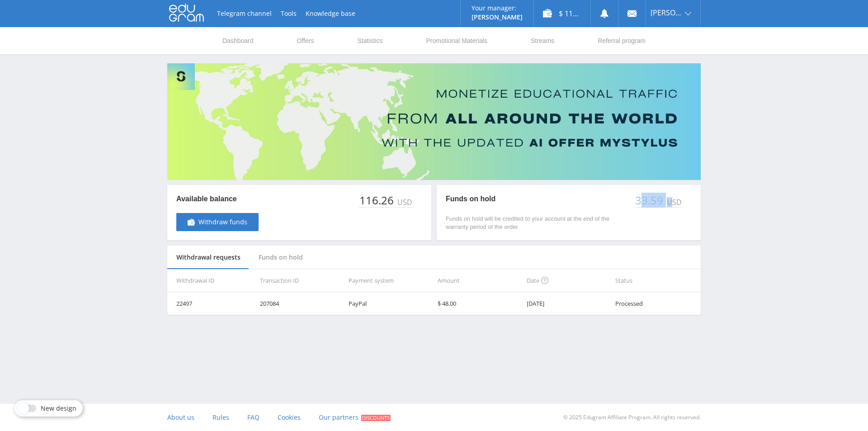 The image size is (868, 431). What do you see at coordinates (217, 199) in the screenshot?
I see `p: Available balance` at bounding box center [217, 199].